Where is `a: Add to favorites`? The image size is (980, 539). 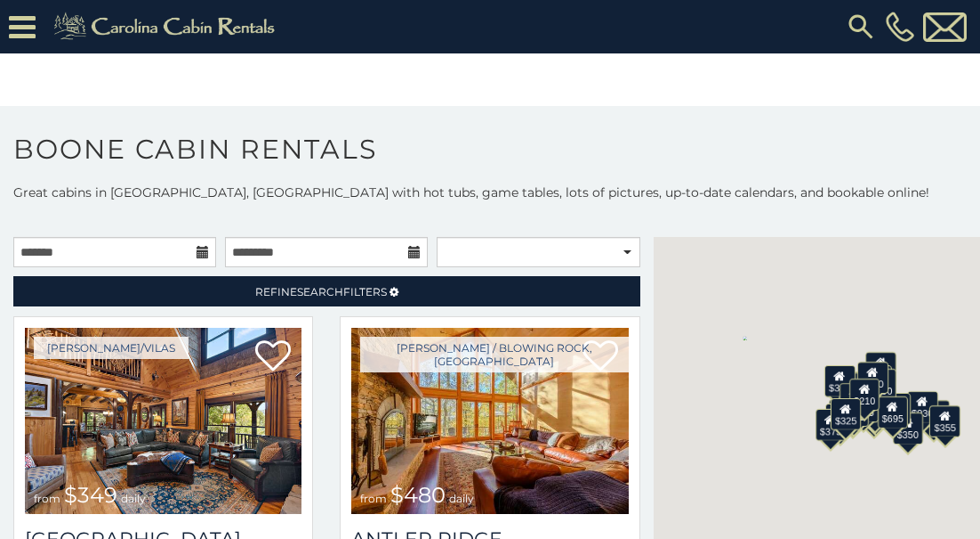 a: Add to favorites is located at coordinates (273, 357).